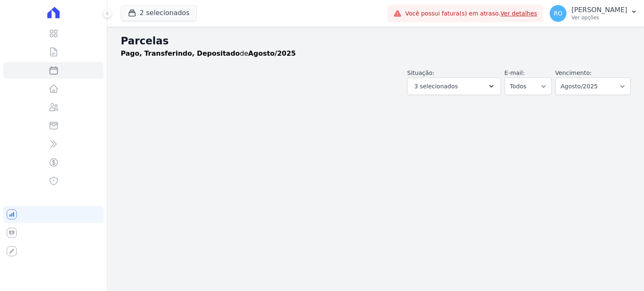  What do you see at coordinates (208, 53) in the screenshot?
I see `p: de` at bounding box center [208, 53].